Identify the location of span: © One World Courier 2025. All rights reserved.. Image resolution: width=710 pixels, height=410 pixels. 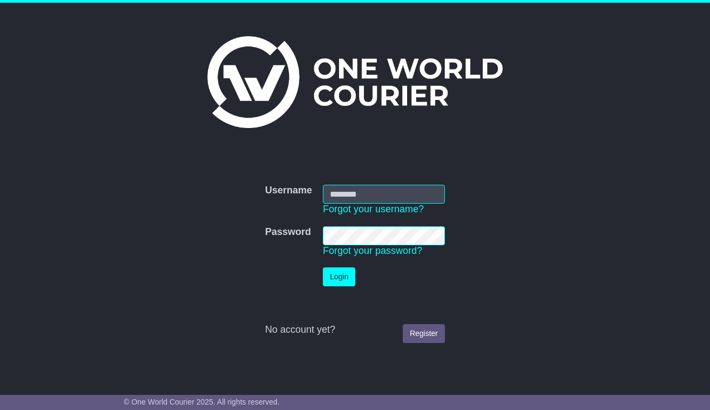
(201, 402).